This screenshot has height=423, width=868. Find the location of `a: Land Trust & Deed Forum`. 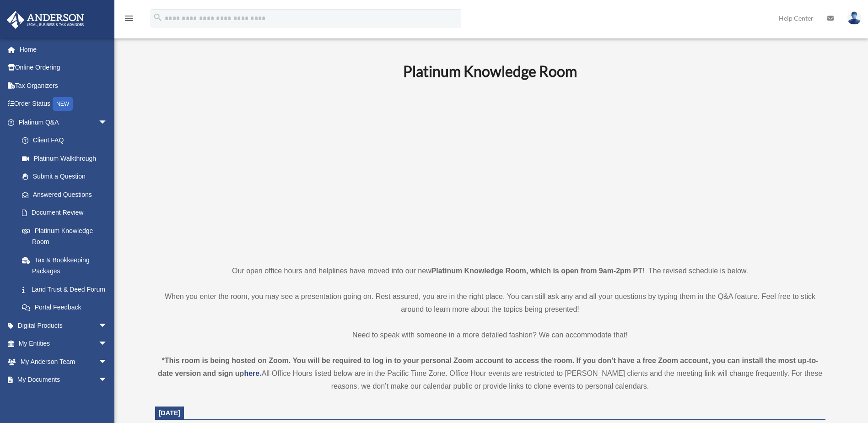

a: Land Trust & Deed Forum is located at coordinates (67, 289).